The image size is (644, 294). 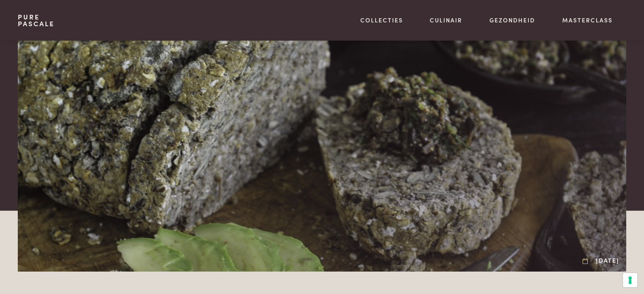 I want to click on a: Collecties, so click(x=381, y=20).